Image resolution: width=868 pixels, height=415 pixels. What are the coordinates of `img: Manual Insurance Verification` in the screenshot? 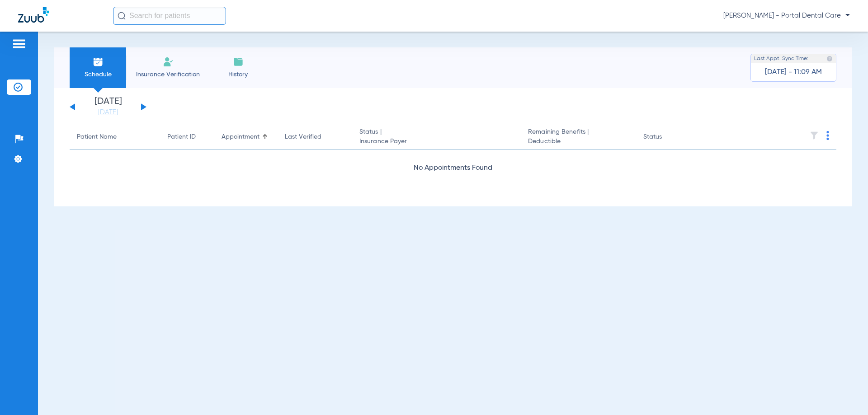 It's located at (168, 62).